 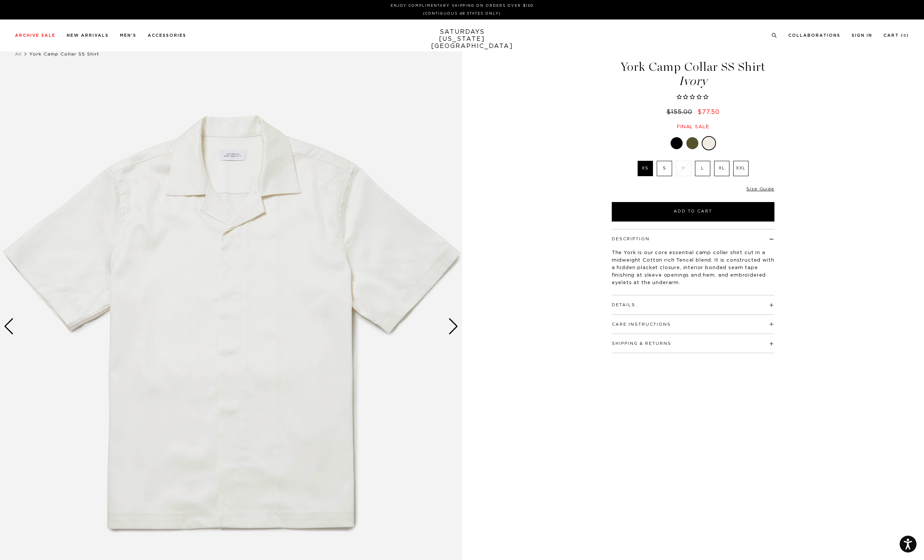 What do you see at coordinates (623, 304) in the screenshot?
I see `button: Details` at bounding box center [623, 304].